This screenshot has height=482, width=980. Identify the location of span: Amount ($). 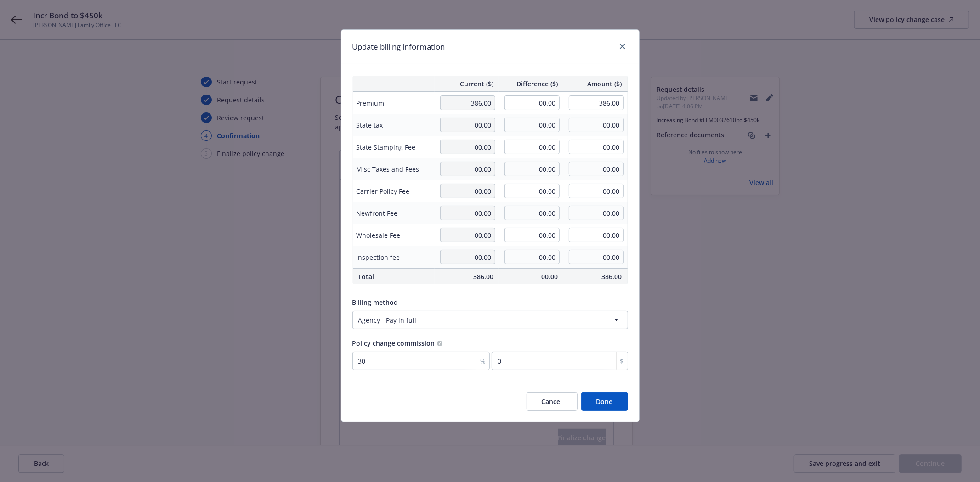
(595, 84).